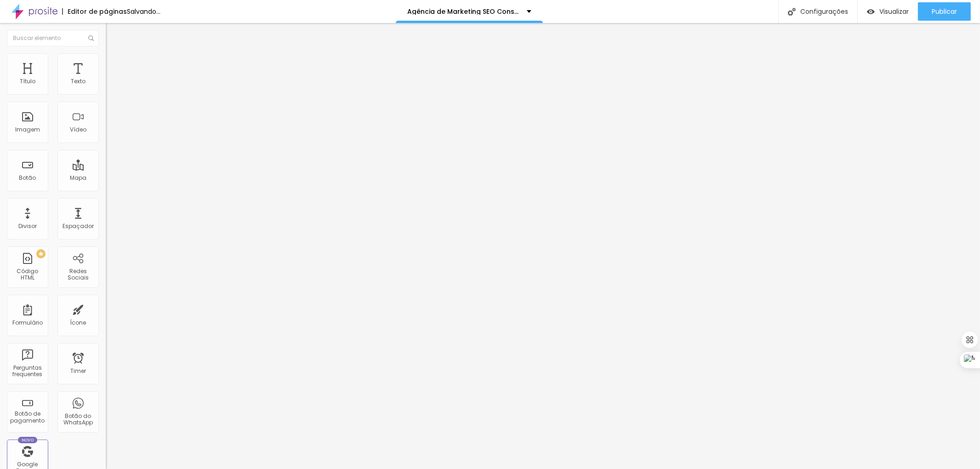 The image size is (980, 469). I want to click on div: Editor de páginas, so click(94, 11).